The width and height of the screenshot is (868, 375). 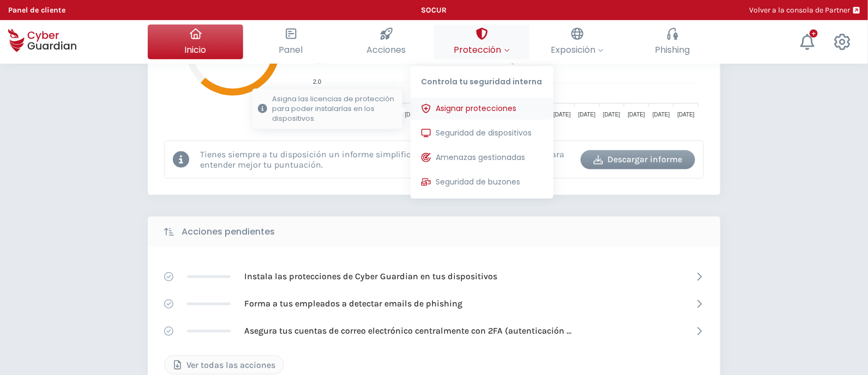 What do you see at coordinates (482, 183) in the screenshot?
I see `button: Seguridad de buzones` at bounding box center [482, 183].